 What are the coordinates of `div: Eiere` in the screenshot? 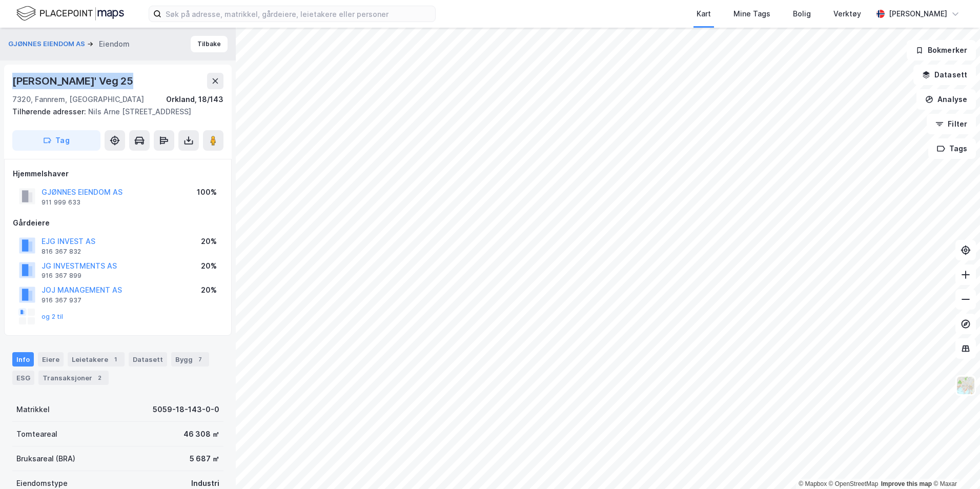 It's located at (51, 359).